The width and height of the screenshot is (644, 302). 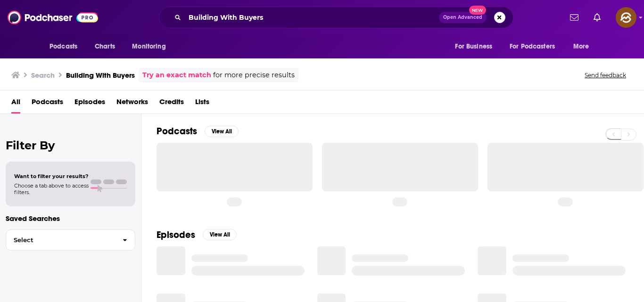 What do you see at coordinates (70, 218) in the screenshot?
I see `p: Saved Searches` at bounding box center [70, 218].